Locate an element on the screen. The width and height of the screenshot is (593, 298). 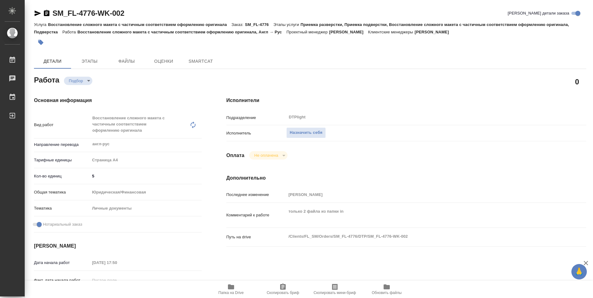
p: Общая тематика is located at coordinates (62, 192).